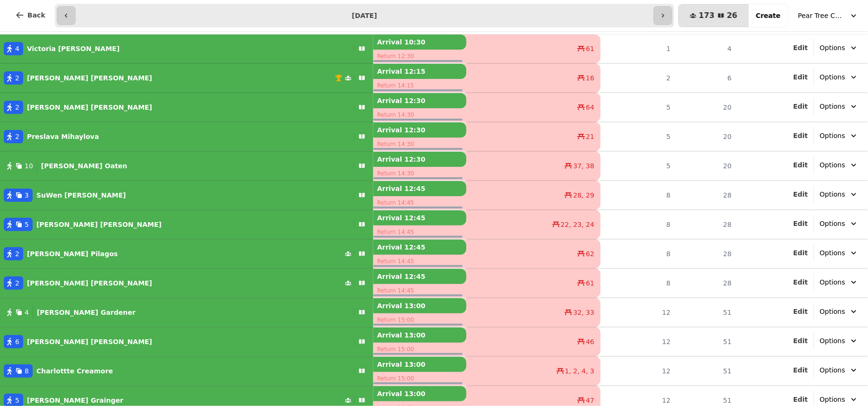 The width and height of the screenshot is (868, 406). I want to click on span: 173, so click(706, 16).